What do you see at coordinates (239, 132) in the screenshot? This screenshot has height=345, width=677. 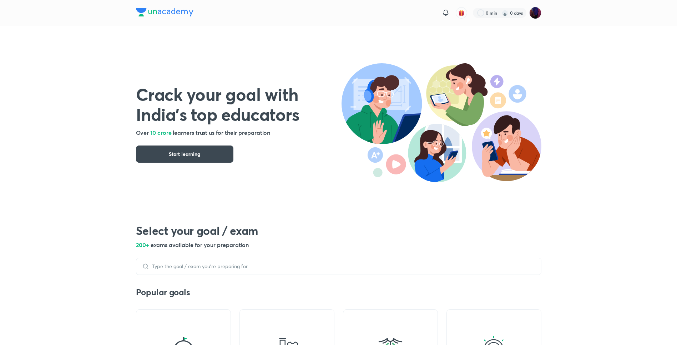 I see `h5: Over learners trust us for their preparation` at bounding box center [239, 132].